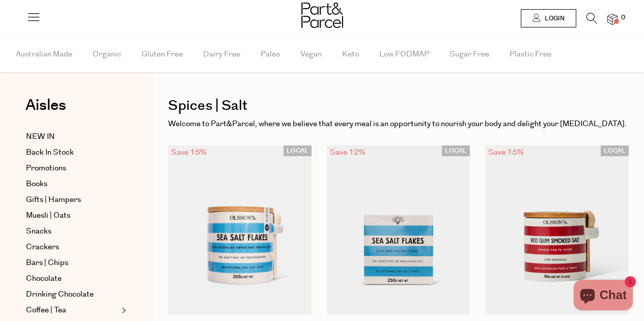 Image resolution: width=644 pixels, height=321 pixels. Describe the element at coordinates (50, 152) in the screenshot. I see `span: Back In Stock` at that location.